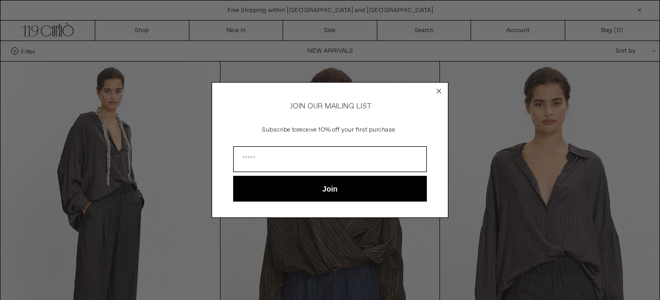 The width and height of the screenshot is (660, 300). What do you see at coordinates (330, 106) in the screenshot?
I see `span: JOIN OUR MAILING LIST` at bounding box center [330, 106].